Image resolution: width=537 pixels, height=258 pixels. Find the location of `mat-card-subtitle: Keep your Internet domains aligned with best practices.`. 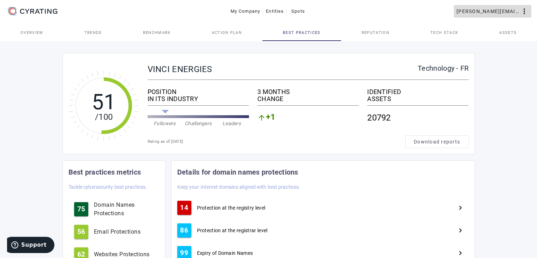

mat-card-subtitle: Keep your Internet domains aligned with best practices. is located at coordinates (239, 187).